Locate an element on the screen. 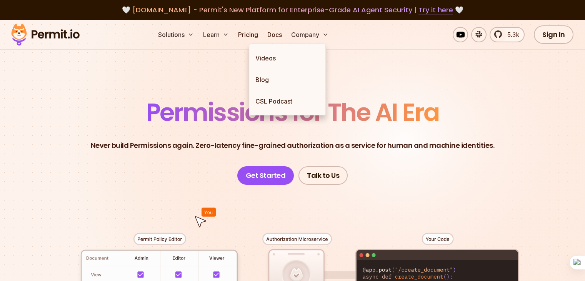 The height and width of the screenshot is (281, 585). button: Company is located at coordinates (310, 35).